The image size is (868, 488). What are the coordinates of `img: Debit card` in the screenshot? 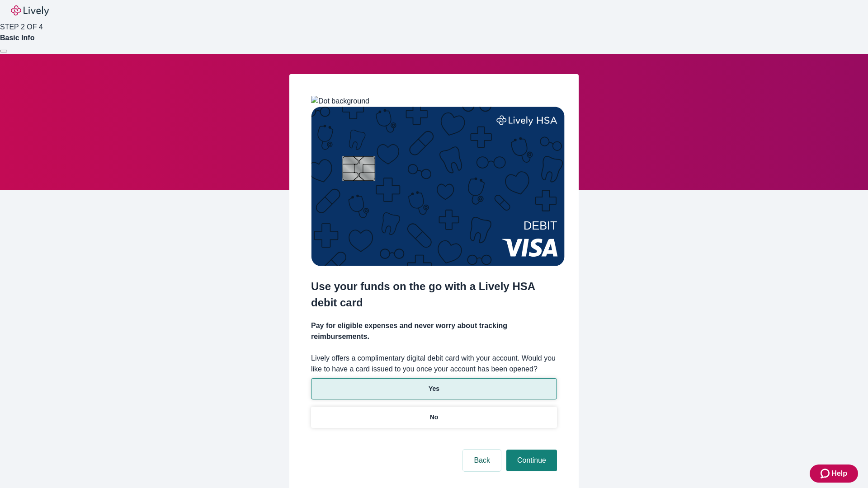 It's located at (438, 186).